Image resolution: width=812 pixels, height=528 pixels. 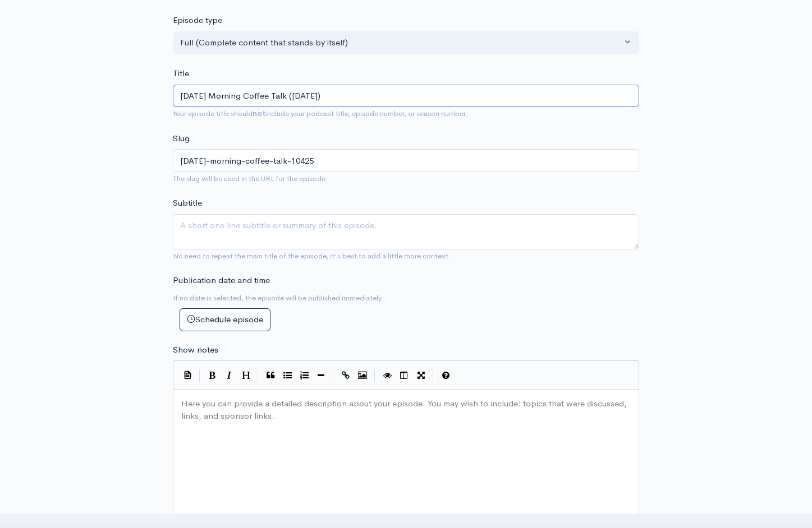 What do you see at coordinates (346, 376) in the screenshot?
I see `button: Create Link` at bounding box center [346, 376].